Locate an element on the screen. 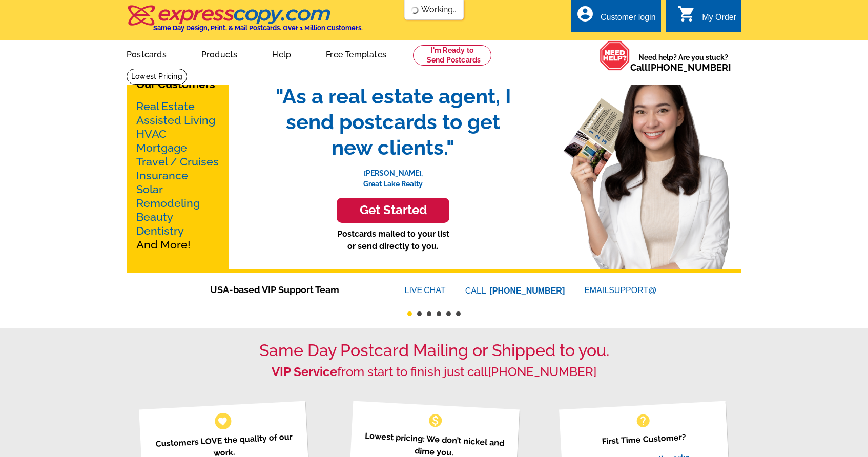 This screenshot has width=868, height=457. span: help is located at coordinates (643, 420).